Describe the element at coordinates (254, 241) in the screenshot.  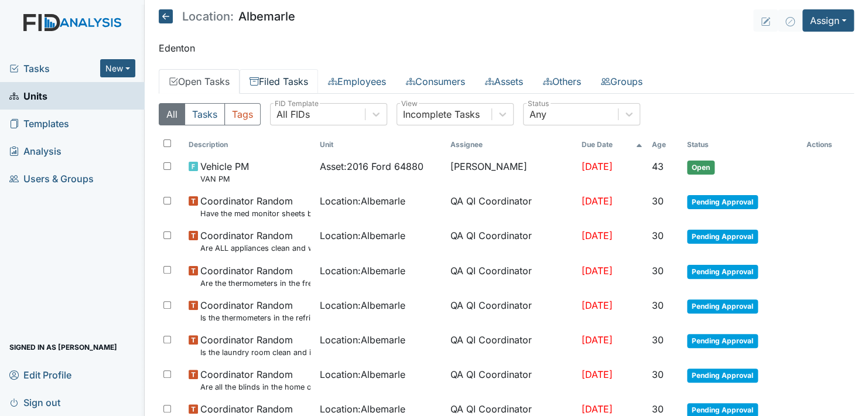
I see `span: Coordinator Random Are ALL appliances clean and working properly?` at that location.